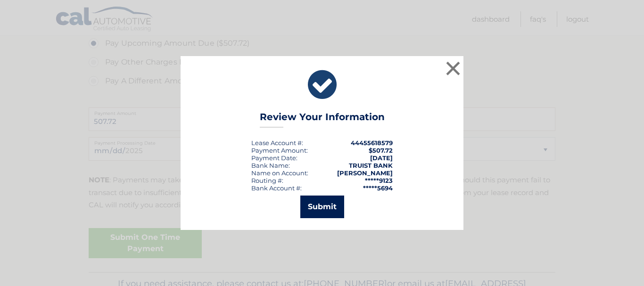  I want to click on h3: Review Your Information, so click(322, 119).